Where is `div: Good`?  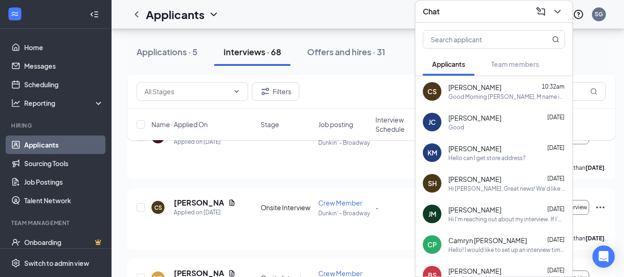 div: Good is located at coordinates (456, 127).